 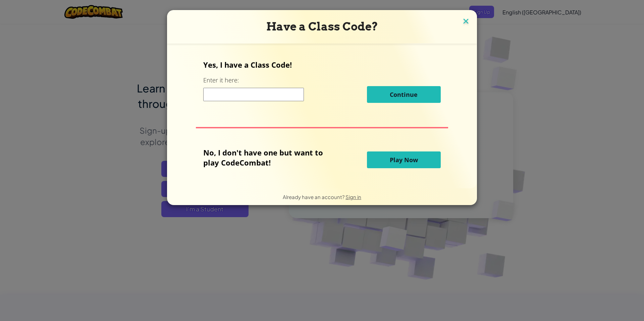 What do you see at coordinates (322, 27) in the screenshot?
I see `span: Have a Class Code?` at bounding box center [322, 27].